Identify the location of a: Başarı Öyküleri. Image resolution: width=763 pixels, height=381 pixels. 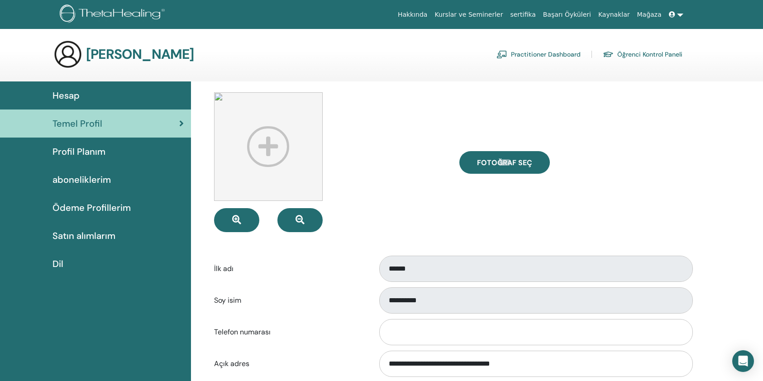
(567, 14).